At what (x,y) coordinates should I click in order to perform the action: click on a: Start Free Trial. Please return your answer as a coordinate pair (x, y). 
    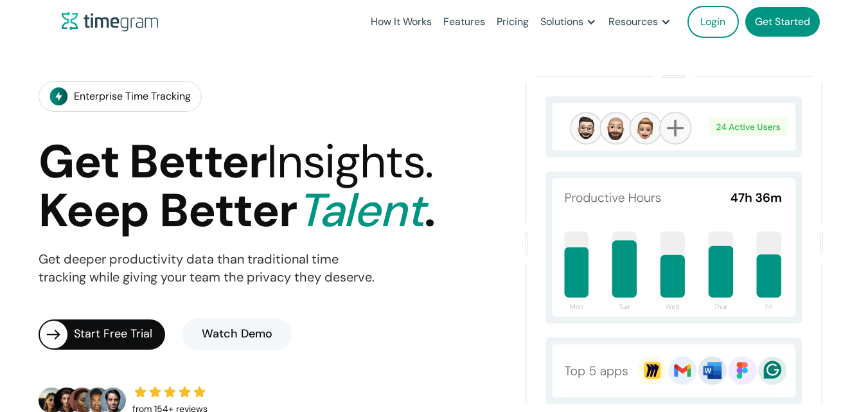
    Looking at the image, I should click on (101, 334).